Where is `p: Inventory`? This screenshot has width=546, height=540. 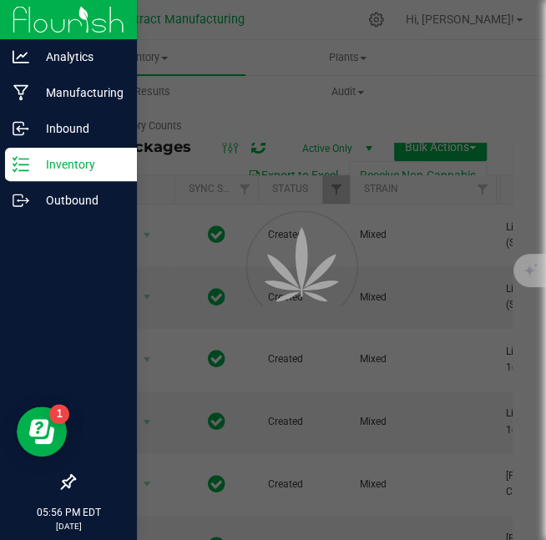
p: Inventory is located at coordinates (79, 164).